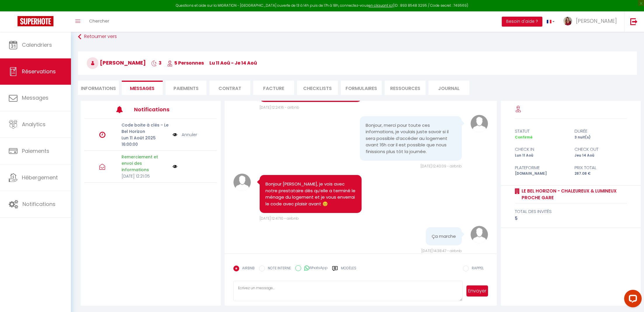 Image resolution: width=644 pixels, height=312 pixels. Describe the element at coordinates (98, 87) in the screenshot. I see `li: Informations` at that location.